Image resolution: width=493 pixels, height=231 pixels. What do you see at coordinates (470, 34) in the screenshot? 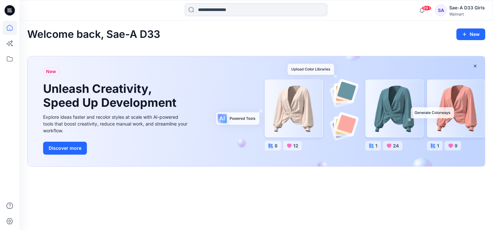
I see `button: New` at bounding box center [470, 34].